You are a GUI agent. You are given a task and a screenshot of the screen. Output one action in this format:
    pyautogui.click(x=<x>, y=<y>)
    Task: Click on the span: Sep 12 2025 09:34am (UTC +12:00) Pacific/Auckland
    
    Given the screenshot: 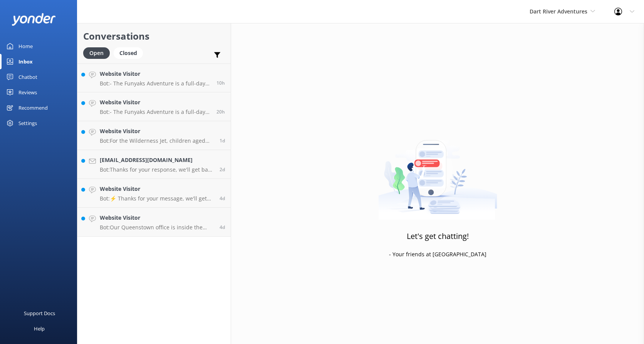 What is the action you would take?
    pyautogui.click(x=222, y=198)
    